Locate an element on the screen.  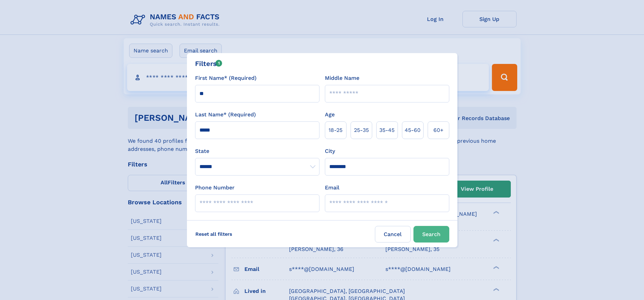
label: Email is located at coordinates (332, 188).